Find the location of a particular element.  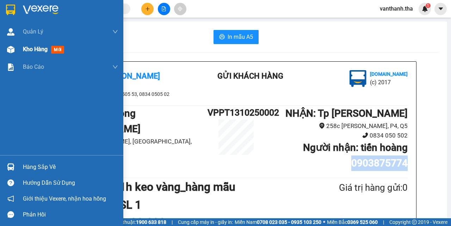

img: solution-icon is located at coordinates (11, 67).